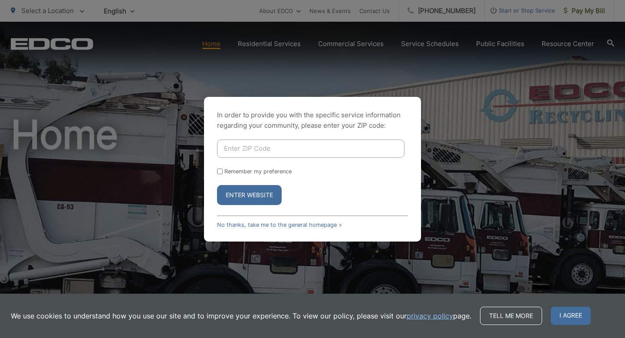 The width and height of the screenshot is (625, 338). Describe the element at coordinates (241, 316) in the screenshot. I see `p: We use cookies to understand how you use our site and to improve your experience. To view our pol...` at that location.